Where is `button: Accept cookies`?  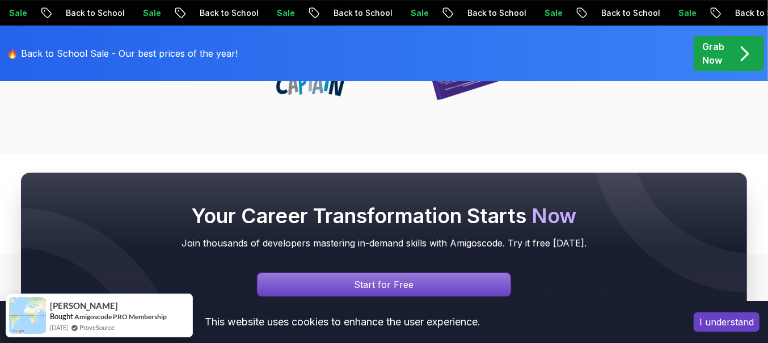 button: Accept cookies is located at coordinates (727, 322).